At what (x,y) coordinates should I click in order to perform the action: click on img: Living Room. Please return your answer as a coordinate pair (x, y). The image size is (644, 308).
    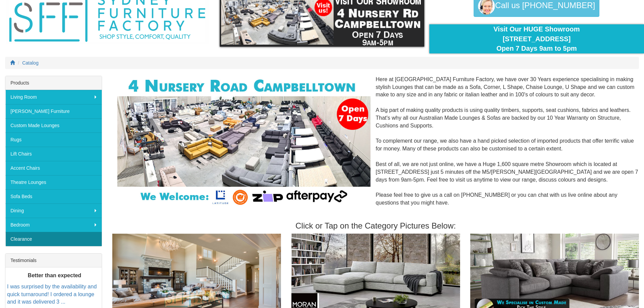
    Looking at the image, I should click on (196, 271).